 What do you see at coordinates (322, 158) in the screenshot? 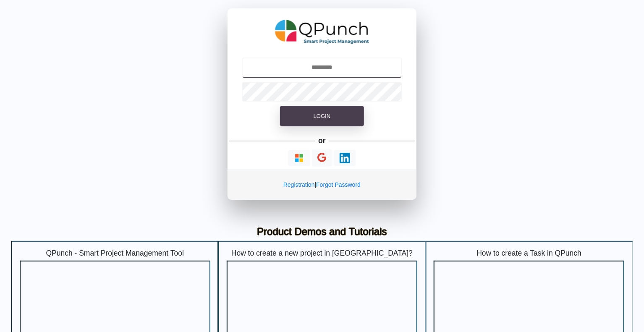
I see `button: Continue With Google` at bounding box center [322, 158].